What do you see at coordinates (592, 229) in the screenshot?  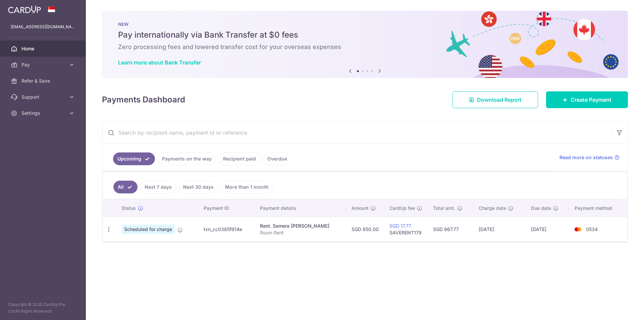 I see `span: 0534` at bounding box center [592, 229].